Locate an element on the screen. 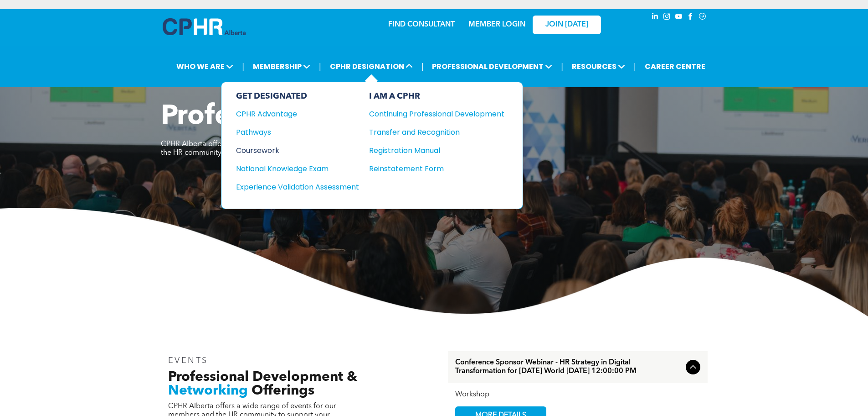  a: linkedin is located at coordinates (655, 17).